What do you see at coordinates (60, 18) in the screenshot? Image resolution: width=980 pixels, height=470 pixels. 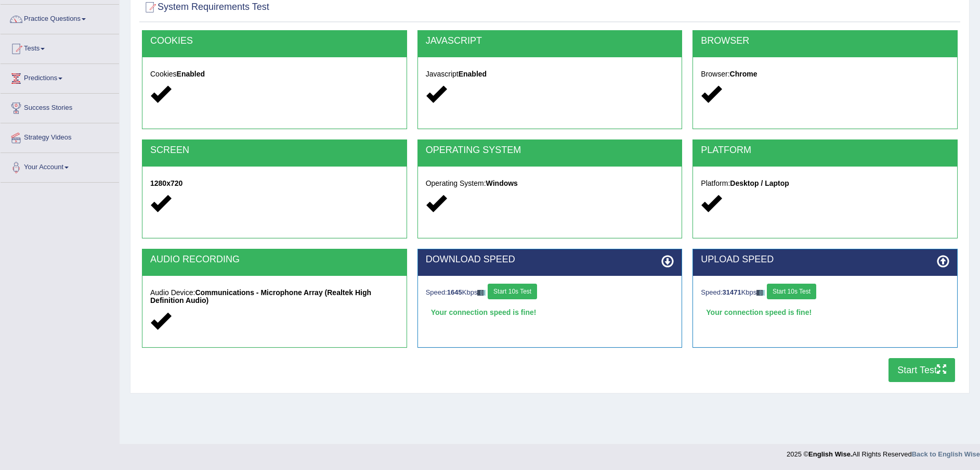 I see `a: Practice Questions` at bounding box center [60, 18].